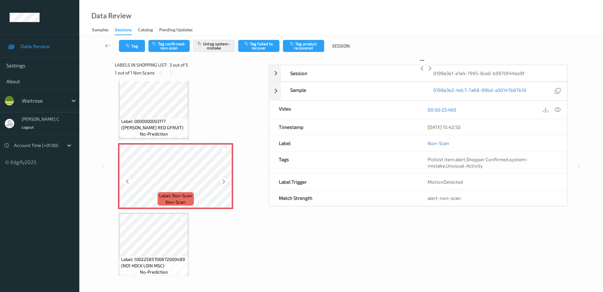 This screenshot has height=292, width=603. I want to click on button: Tag product recovered, so click(303, 46).